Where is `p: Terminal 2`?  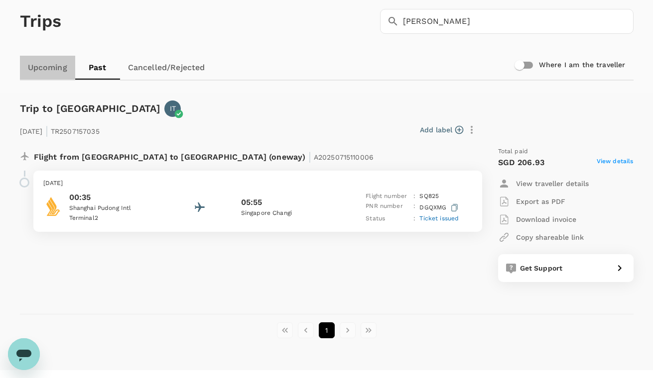
p: Terminal 2 is located at coordinates (114, 219).